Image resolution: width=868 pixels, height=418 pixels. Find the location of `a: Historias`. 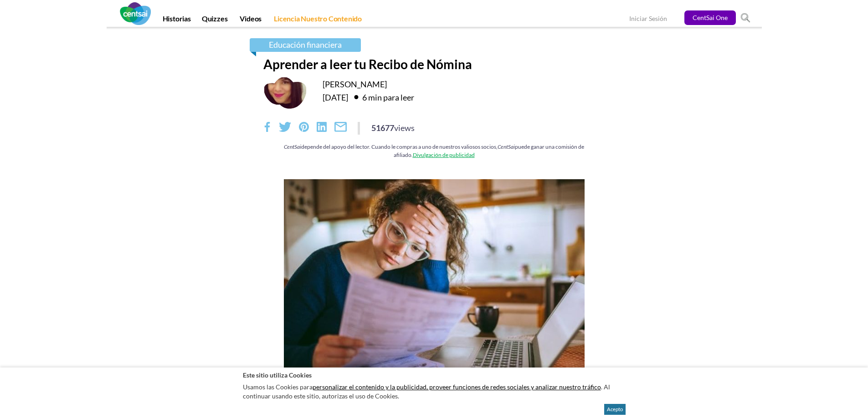

a: Historias is located at coordinates (176, 20).